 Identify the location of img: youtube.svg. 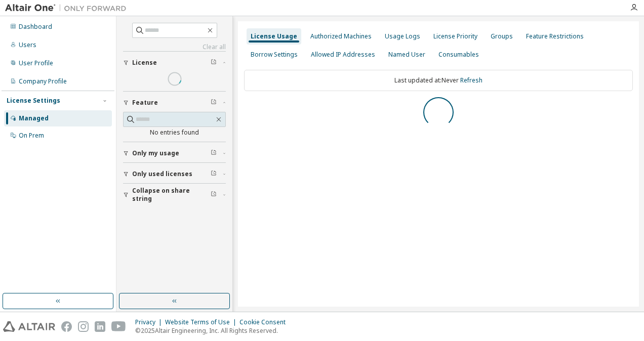
(119, 326).